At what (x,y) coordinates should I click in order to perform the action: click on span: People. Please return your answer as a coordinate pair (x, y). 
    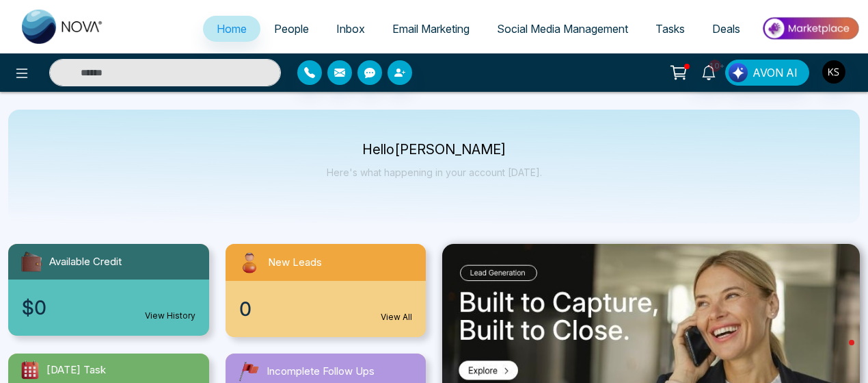
    Looking at the image, I should click on (291, 29).